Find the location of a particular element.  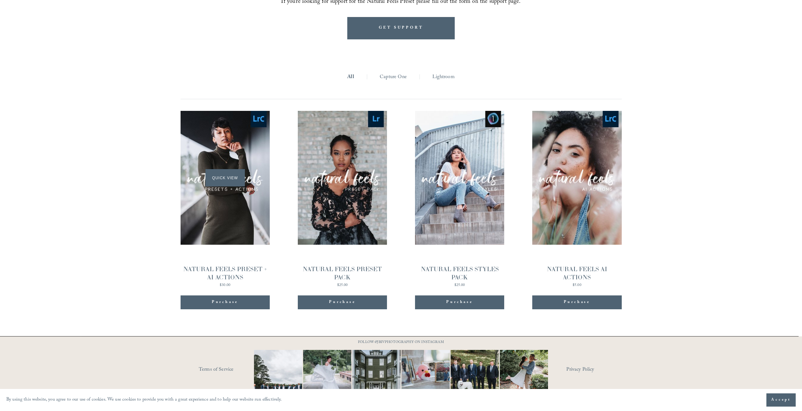

span: Quick View is located at coordinates (225, 178).